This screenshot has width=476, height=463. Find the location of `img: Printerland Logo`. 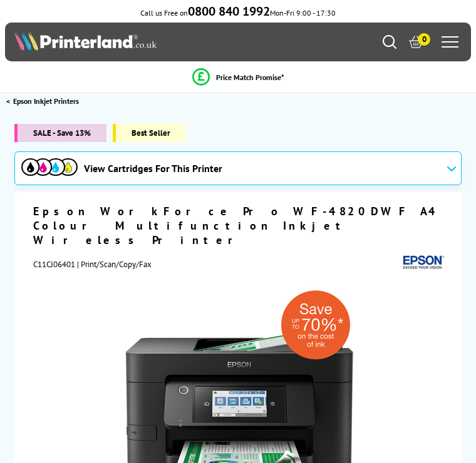

img: Printerland Logo is located at coordinates (85, 41).